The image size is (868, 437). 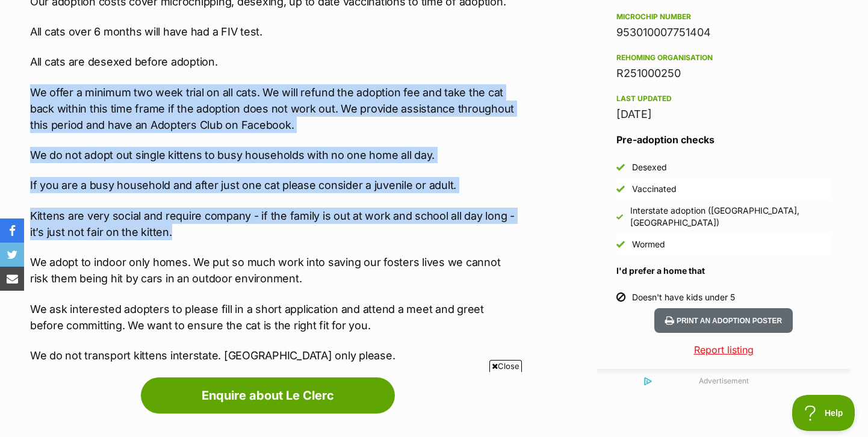 What do you see at coordinates (724, 140) in the screenshot?
I see `h3: Pre-adoption checks` at bounding box center [724, 140].